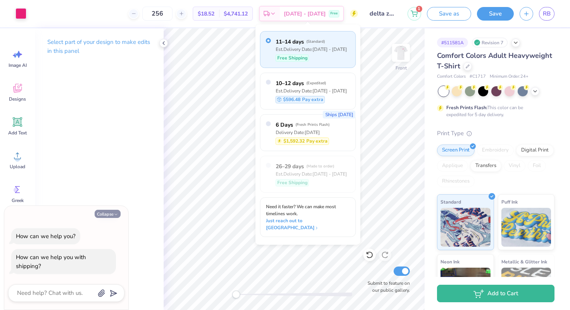 This screenshot has height=310, width=570. What do you see at coordinates (387, 286) in the screenshot?
I see `label: Submit to feature on our public gallery.` at bounding box center [387, 286].